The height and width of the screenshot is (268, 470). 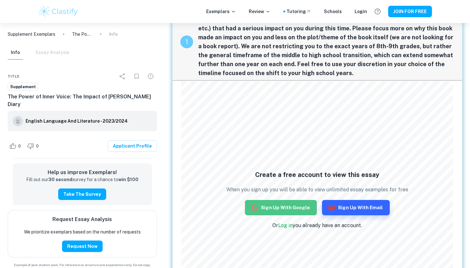 What do you see at coordinates (76, 121) in the screenshot?
I see `a: English Language And Literature - 2023/2024` at bounding box center [76, 121].